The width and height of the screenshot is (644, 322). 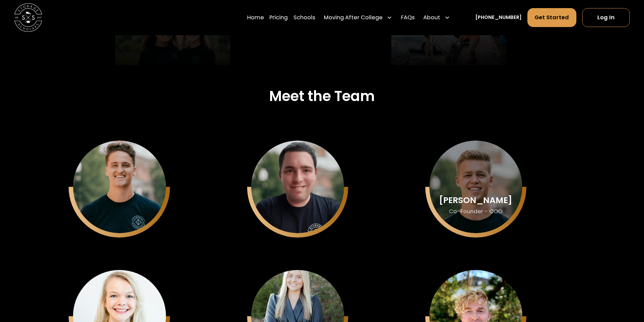 I want to click on a: Get Started, so click(x=552, y=18).